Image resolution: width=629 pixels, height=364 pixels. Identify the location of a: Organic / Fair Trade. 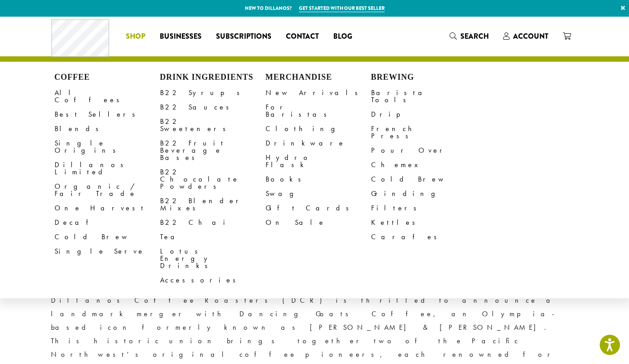
(107, 190).